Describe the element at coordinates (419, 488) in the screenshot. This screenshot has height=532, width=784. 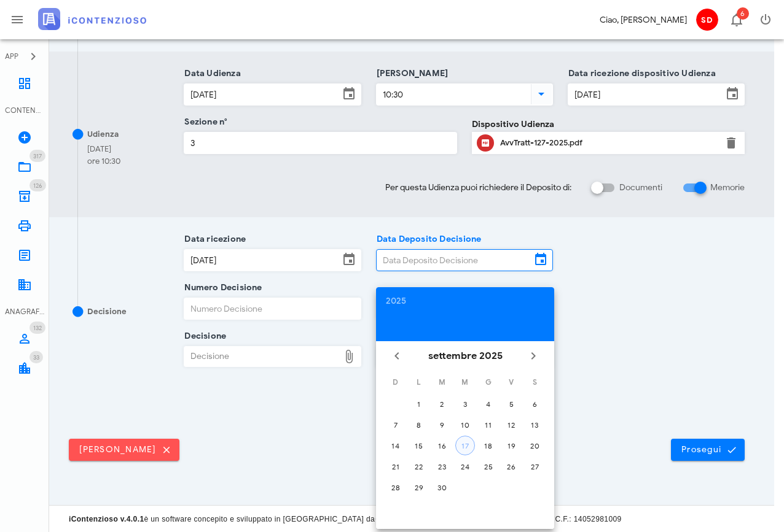
I see `div: 29` at that location.